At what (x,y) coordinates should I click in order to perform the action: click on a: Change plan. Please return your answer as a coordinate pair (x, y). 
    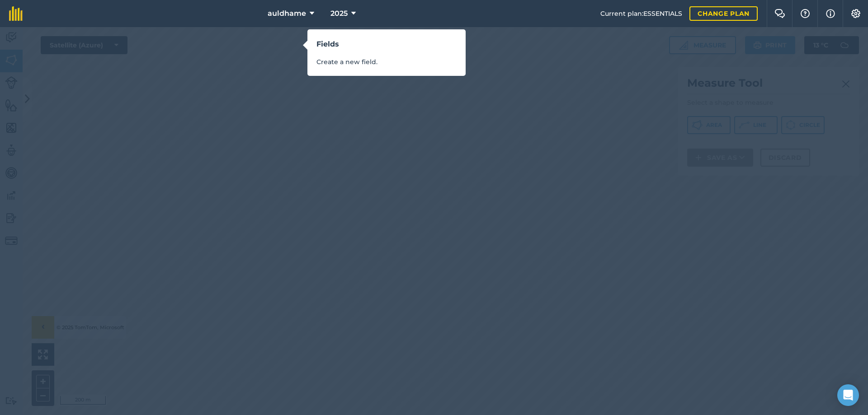
    Looking at the image, I should click on (723, 13).